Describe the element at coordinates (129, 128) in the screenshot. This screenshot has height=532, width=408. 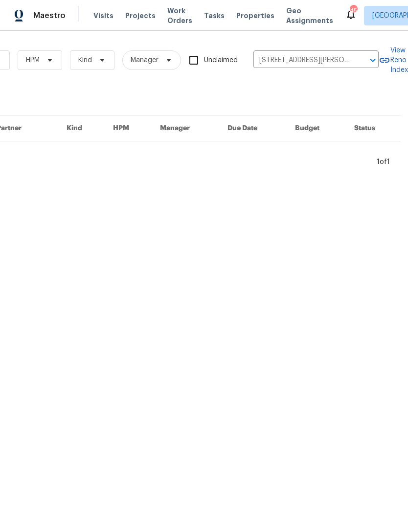
I see `th: HPM` at that location.